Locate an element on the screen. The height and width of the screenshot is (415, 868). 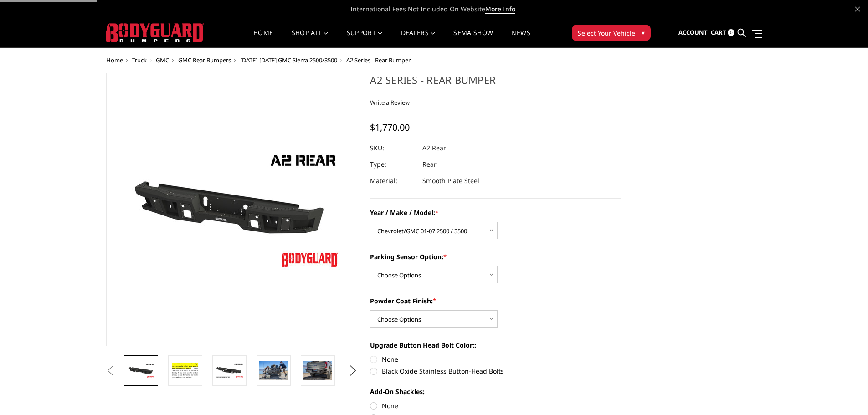
label: Powder Coat Finish: is located at coordinates (496, 301).